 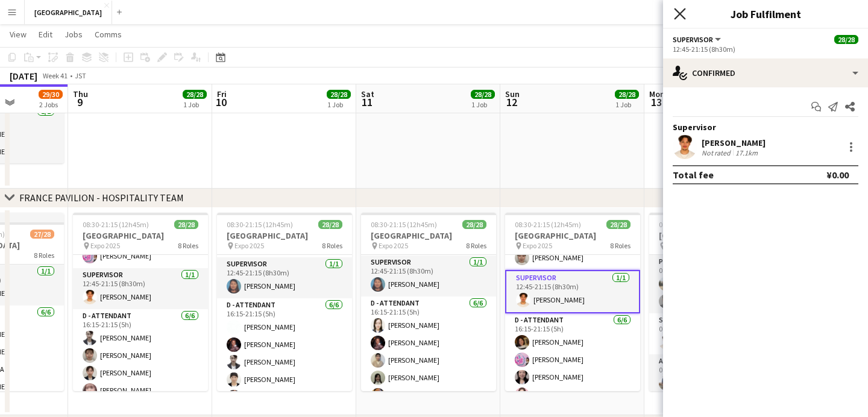 What do you see at coordinates (511, 102) in the screenshot?
I see `span: 12` at bounding box center [511, 102].